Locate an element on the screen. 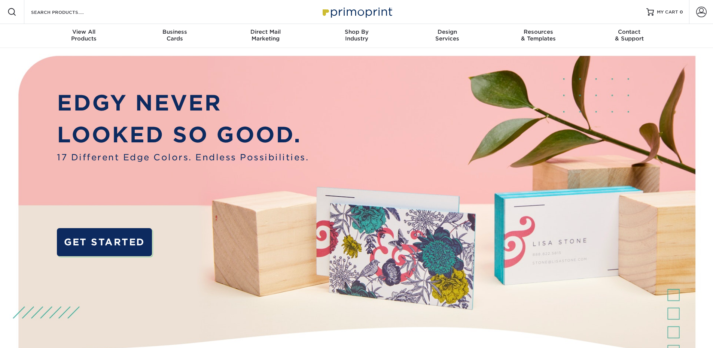 Image resolution: width=713 pixels, height=348 pixels. input: SEARCH PRODUCTS..... is located at coordinates (67, 12).